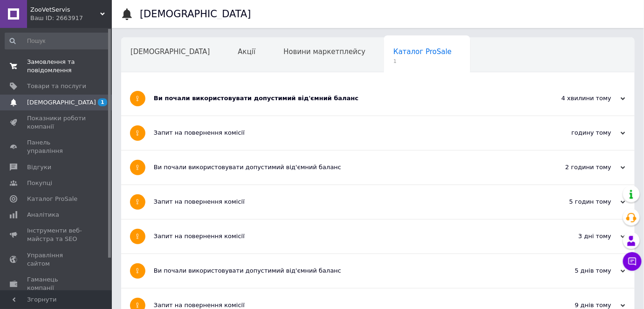  I want to click on span: Аналітика, so click(43, 215).